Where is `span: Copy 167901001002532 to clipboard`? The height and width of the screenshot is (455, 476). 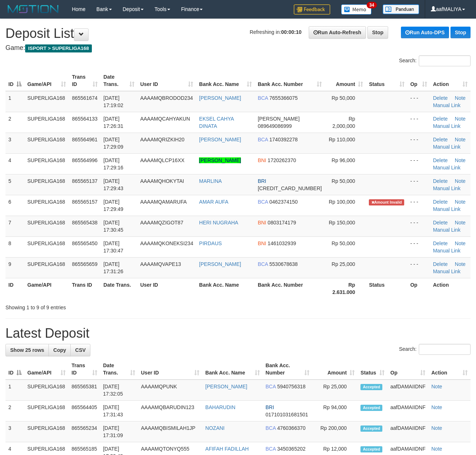
span: Copy 167901001002532 to clipboard is located at coordinates (289, 189).